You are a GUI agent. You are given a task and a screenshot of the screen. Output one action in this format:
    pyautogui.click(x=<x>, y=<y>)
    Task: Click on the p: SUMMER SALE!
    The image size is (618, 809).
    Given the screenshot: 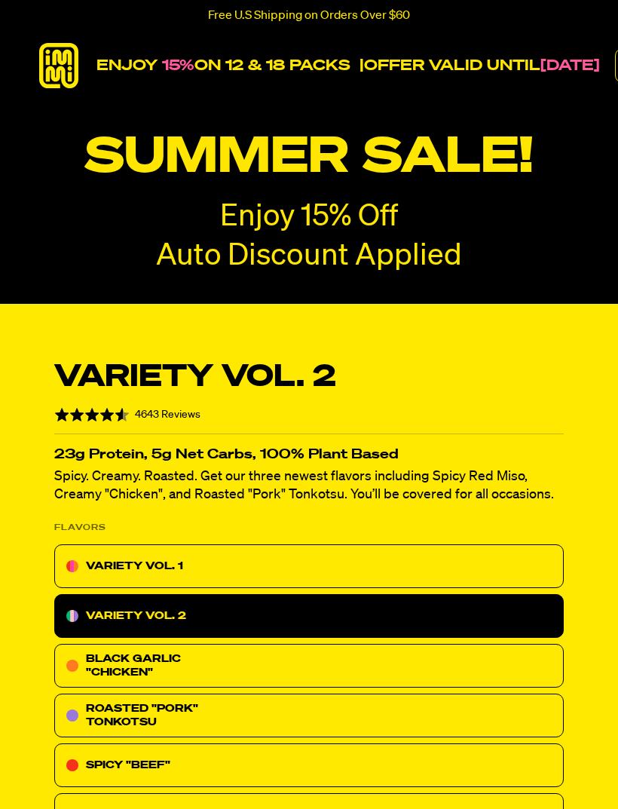 What is the action you would take?
    pyautogui.click(x=309, y=158)
    